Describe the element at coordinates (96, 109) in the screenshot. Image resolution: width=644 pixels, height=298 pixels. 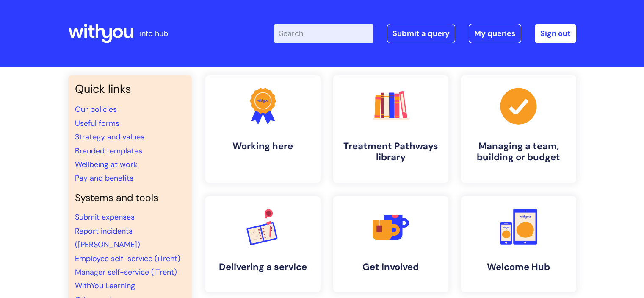
I see `a: Our policies` at that location.